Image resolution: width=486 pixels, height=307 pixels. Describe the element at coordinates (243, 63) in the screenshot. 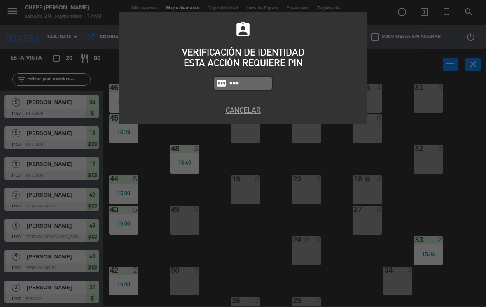

I see `div: ESTA ACCIÓN REQUIERE PIN` at that location.